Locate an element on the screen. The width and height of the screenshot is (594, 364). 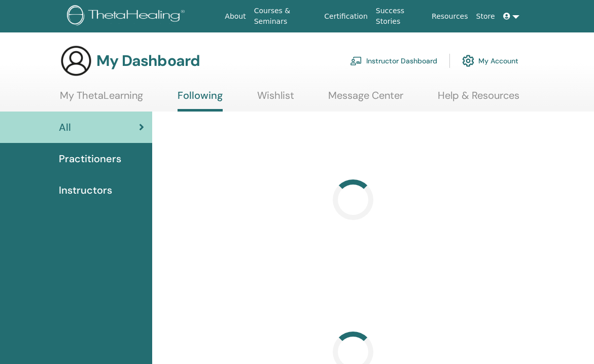
a: Message Center is located at coordinates (366, 99).